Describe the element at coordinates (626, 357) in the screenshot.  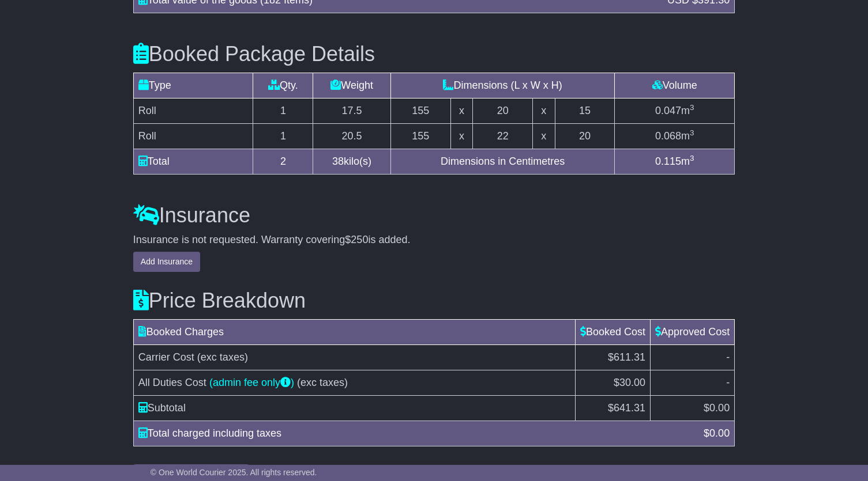
I see `span: $611.31` at that location.